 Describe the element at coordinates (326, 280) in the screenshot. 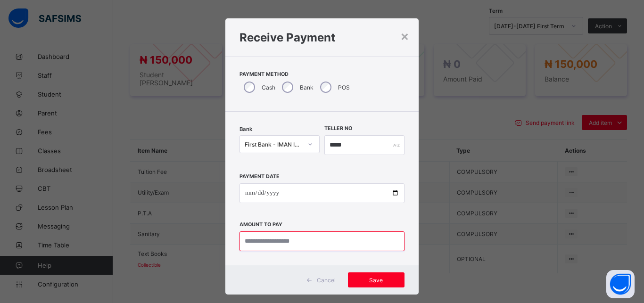

I see `span: Cancel` at that location.